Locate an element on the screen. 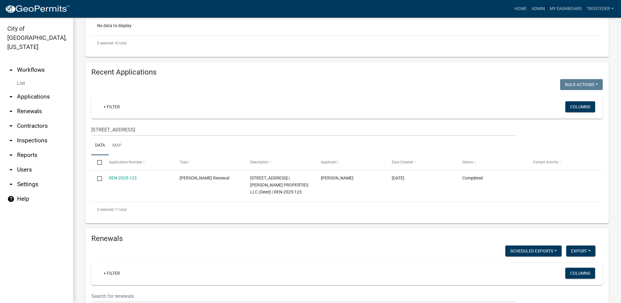 This screenshot has width=621, height=303. span: 07/07/2025 is located at coordinates (398, 178).